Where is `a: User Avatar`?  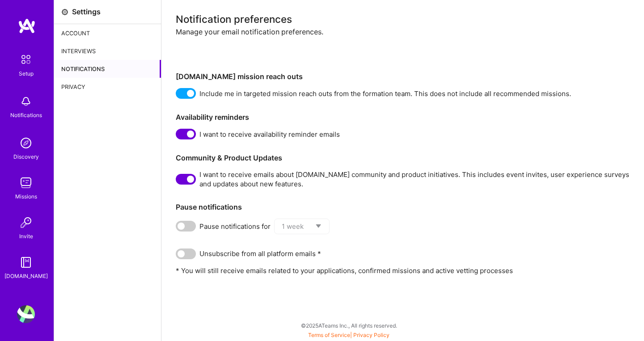
a: User Avatar is located at coordinates (26, 314).